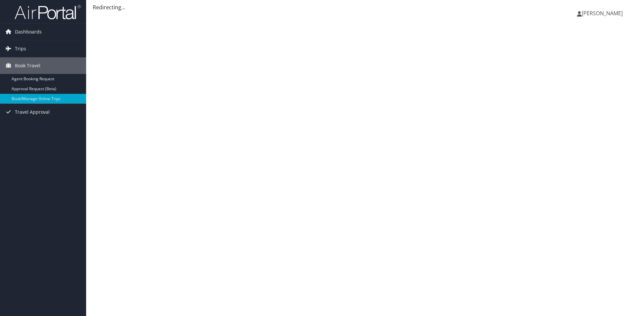 The image size is (636, 316). I want to click on span: Trips, so click(21, 49).